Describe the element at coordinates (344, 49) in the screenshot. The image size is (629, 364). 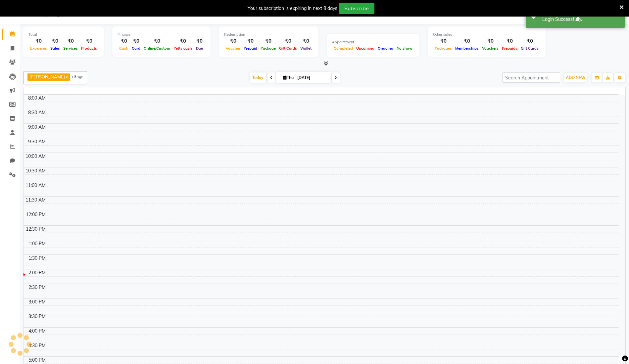
I see `span: Completed` at that location.